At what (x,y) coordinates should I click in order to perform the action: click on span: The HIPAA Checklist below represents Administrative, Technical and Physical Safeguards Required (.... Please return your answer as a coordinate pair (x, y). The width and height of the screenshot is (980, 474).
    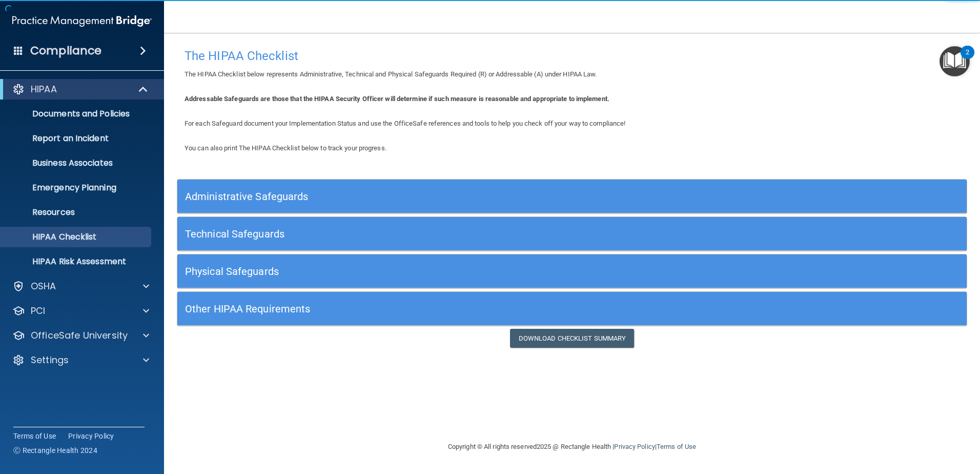
    Looking at the image, I should click on (391, 74).